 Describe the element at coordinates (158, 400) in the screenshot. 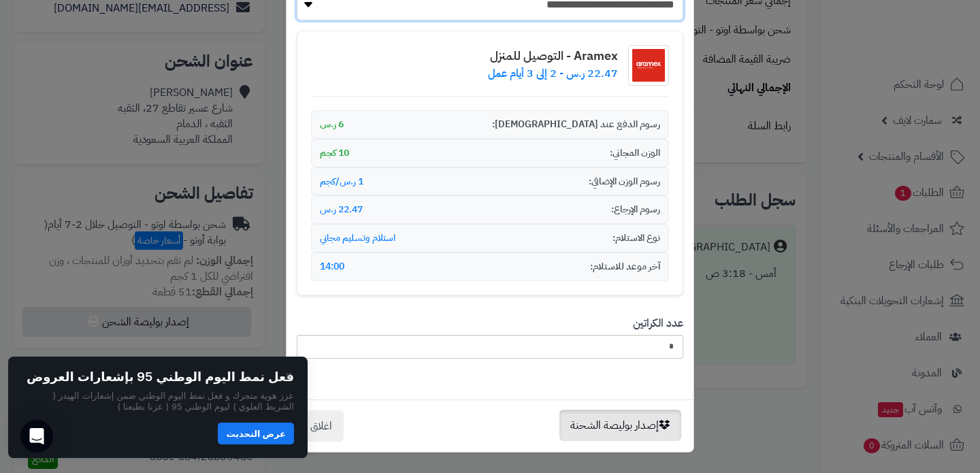

I see `p: عزز هوية متجرك و فعل نمط اليوم الوطني ضمن إشعارات الهيدر ( الشريط العلوي ) ليوم الوطني 95 ( عزنا ...` at that location.